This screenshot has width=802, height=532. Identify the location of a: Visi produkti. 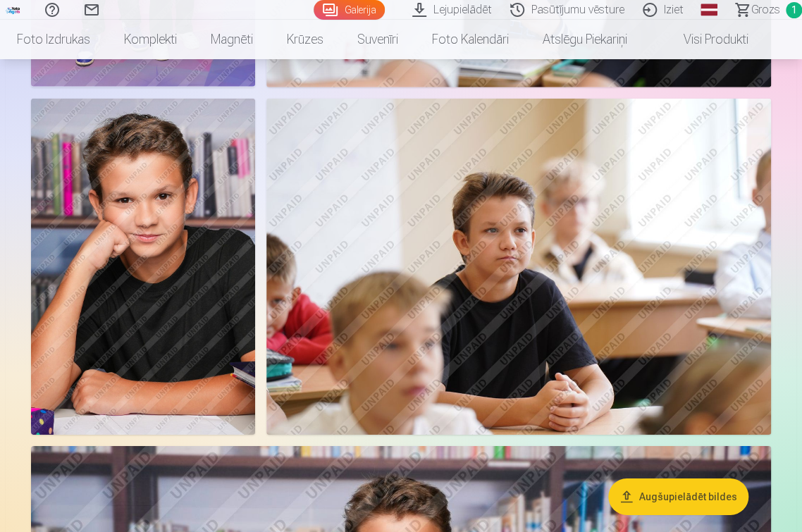
(705, 40).